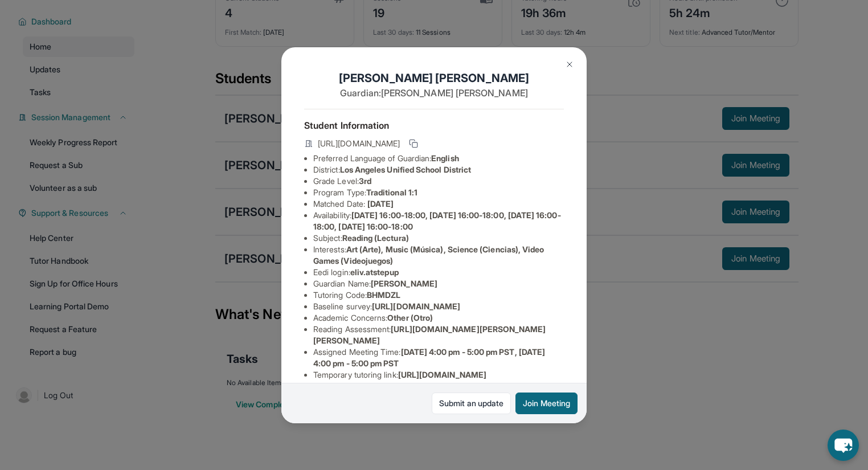 This screenshot has width=868, height=470. I want to click on span: 3rd, so click(365, 181).